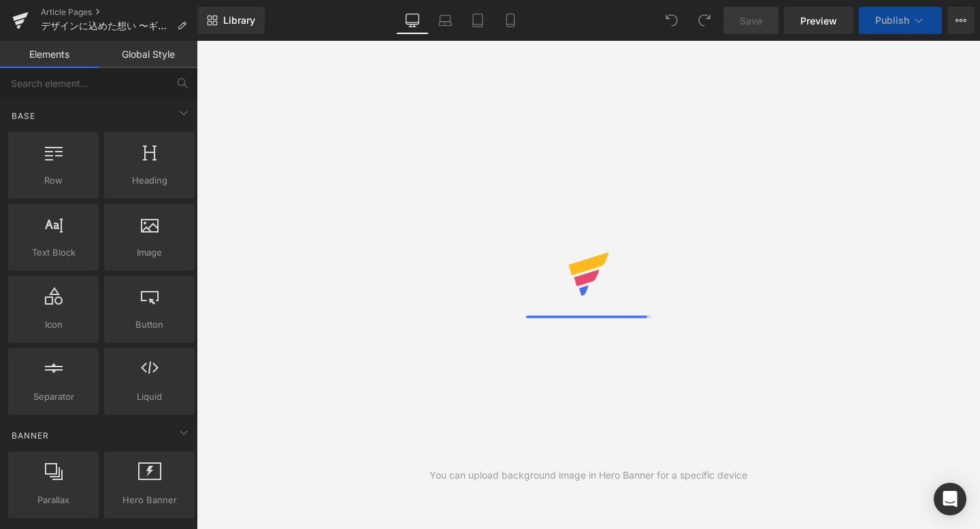 This screenshot has width=980, height=529. What do you see at coordinates (53, 252) in the screenshot?
I see `span: Text Block` at bounding box center [53, 252].